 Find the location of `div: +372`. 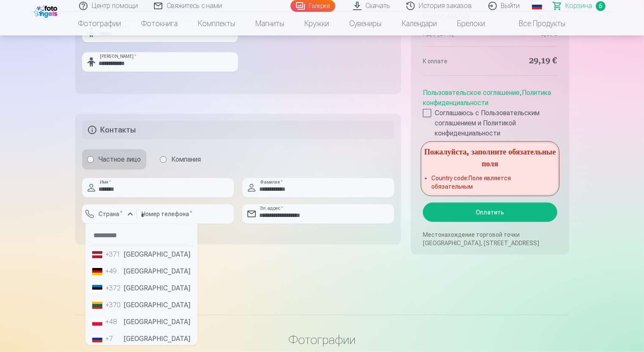

div: +372 is located at coordinates (114, 288).